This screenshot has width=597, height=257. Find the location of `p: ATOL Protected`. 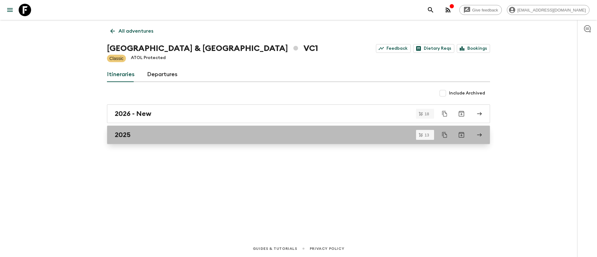

p: ATOL Protected is located at coordinates (148, 58).